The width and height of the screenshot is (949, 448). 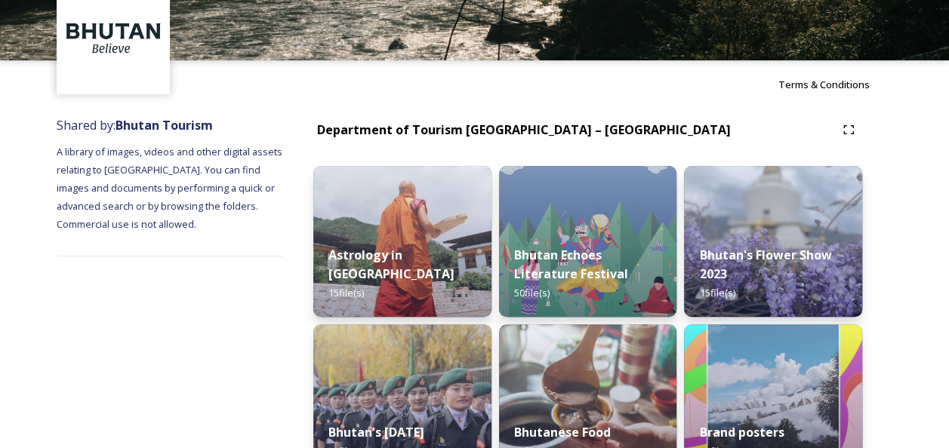 I want to click on strong: Bhutan Echoes Literature Festival, so click(x=571, y=264).